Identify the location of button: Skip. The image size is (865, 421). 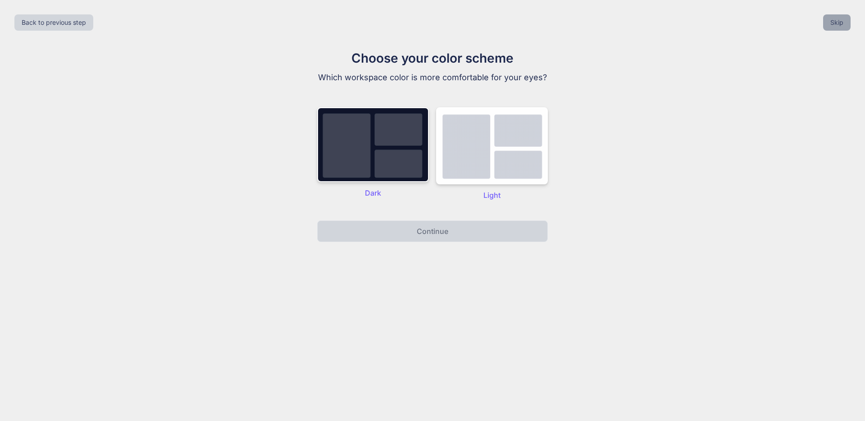
(837, 23).